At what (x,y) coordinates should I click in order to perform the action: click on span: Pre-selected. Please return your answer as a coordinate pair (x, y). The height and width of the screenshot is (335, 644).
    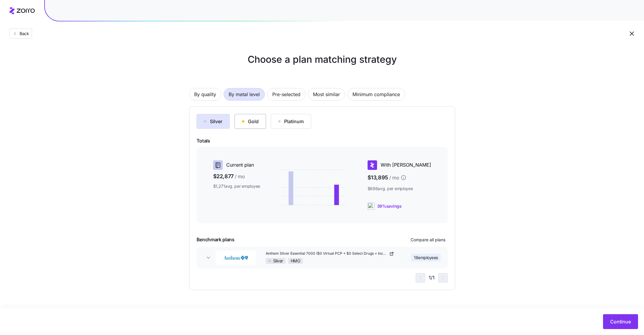
    Looking at the image, I should click on (286, 94).